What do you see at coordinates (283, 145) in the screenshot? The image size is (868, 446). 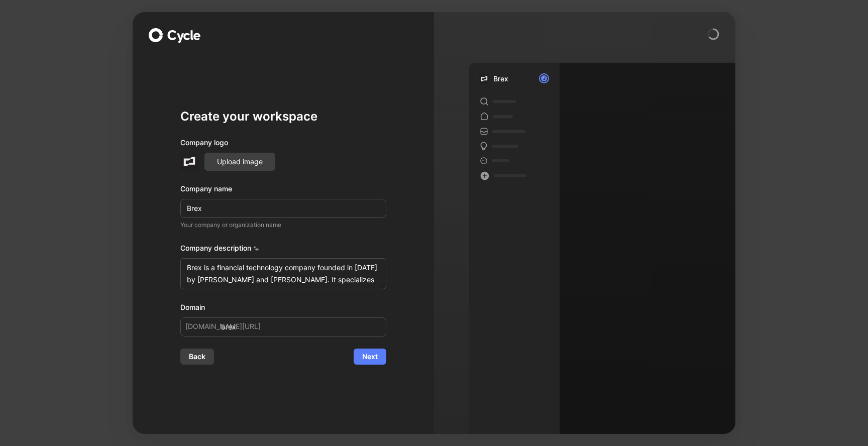 I see `div: Company logo` at bounding box center [283, 145].